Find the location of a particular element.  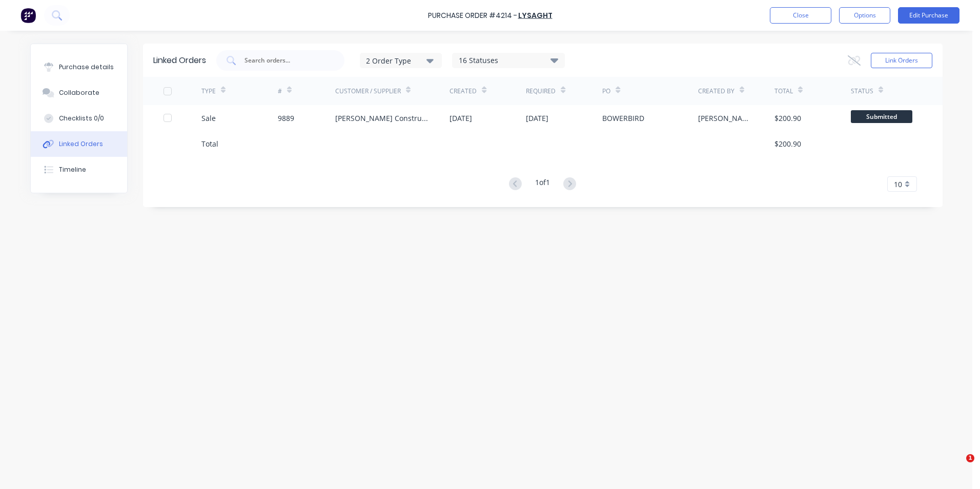

button: Options is located at coordinates (865, 15).